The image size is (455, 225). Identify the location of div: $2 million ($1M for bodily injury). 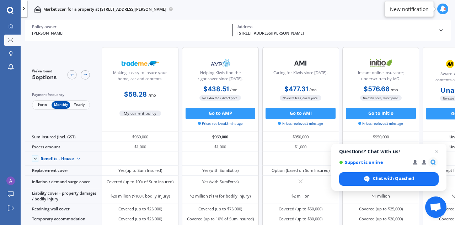
(220, 196).